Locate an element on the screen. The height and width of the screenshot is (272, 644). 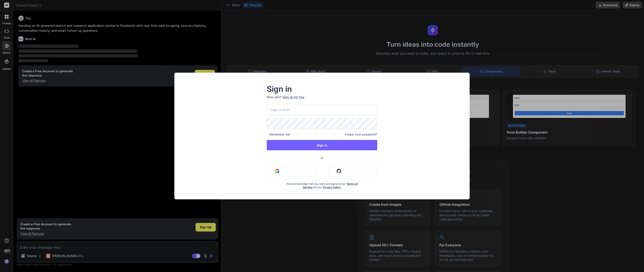
div: Sign up for free is located at coordinates (294, 97).